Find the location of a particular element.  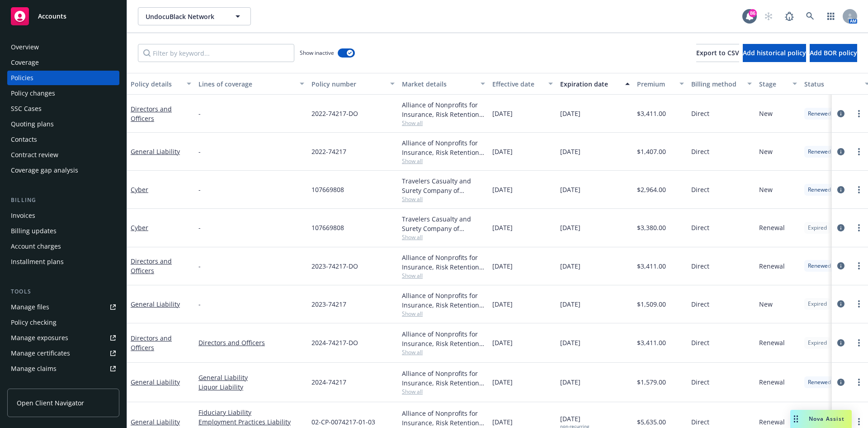

div: Stage is located at coordinates (773, 84).